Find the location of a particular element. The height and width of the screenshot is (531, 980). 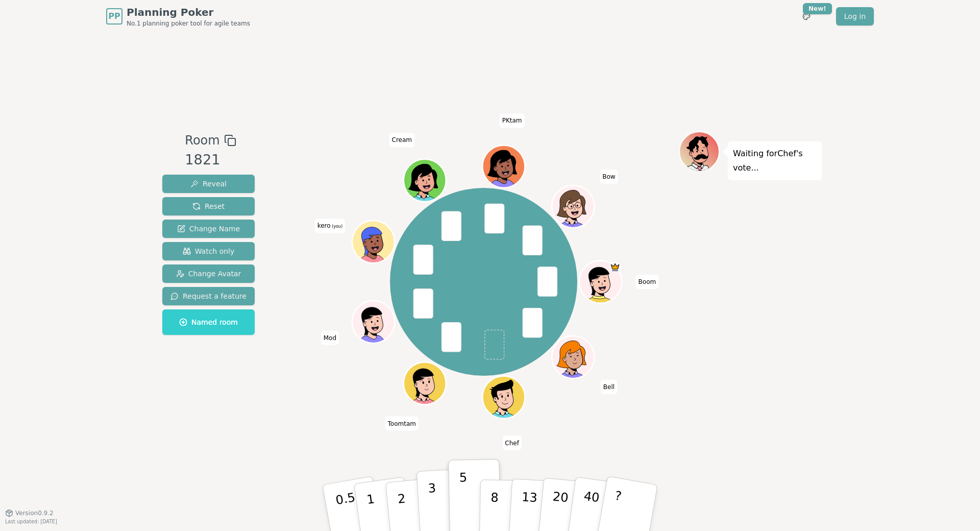

div: New! is located at coordinates (818, 9).